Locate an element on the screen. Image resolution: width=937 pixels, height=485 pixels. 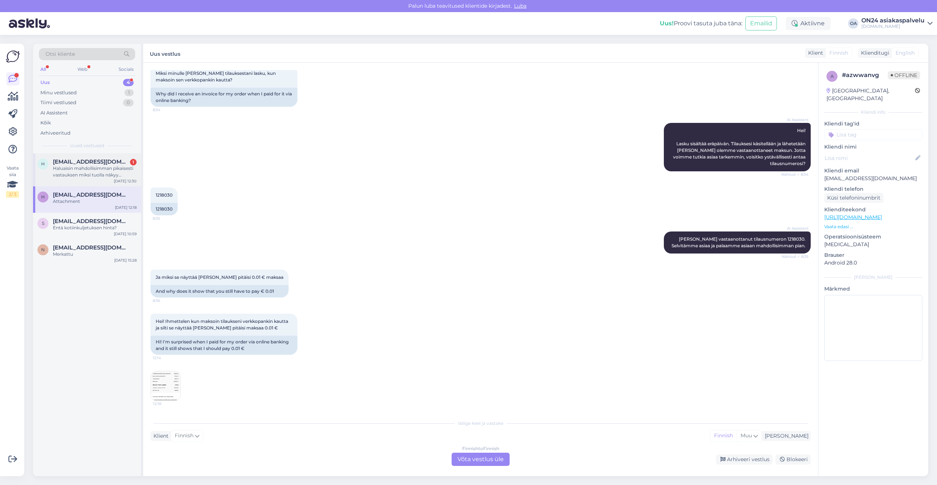
div: Klienditugi is located at coordinates (873, 53).